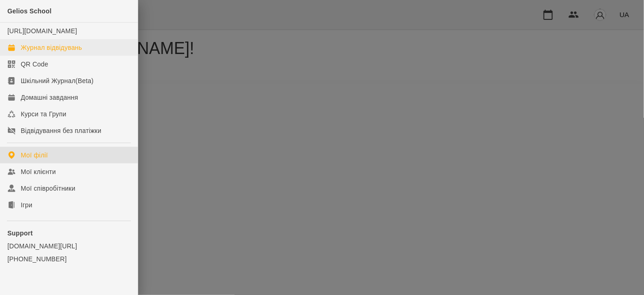 Image resolution: width=644 pixels, height=295 pixels. Describe the element at coordinates (30, 11) in the screenshot. I see `span: Gelios School` at that location.